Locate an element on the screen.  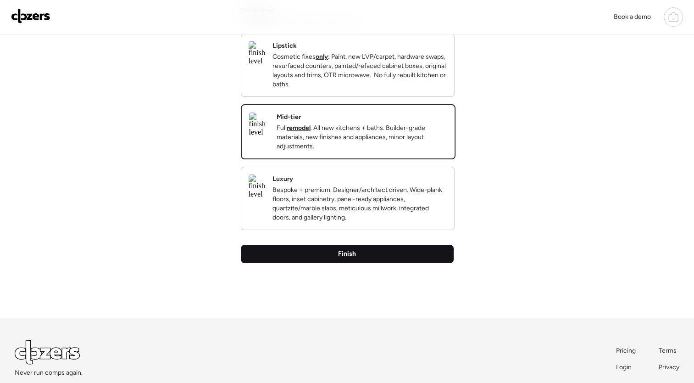
img: Logo Light is located at coordinates (47, 352).